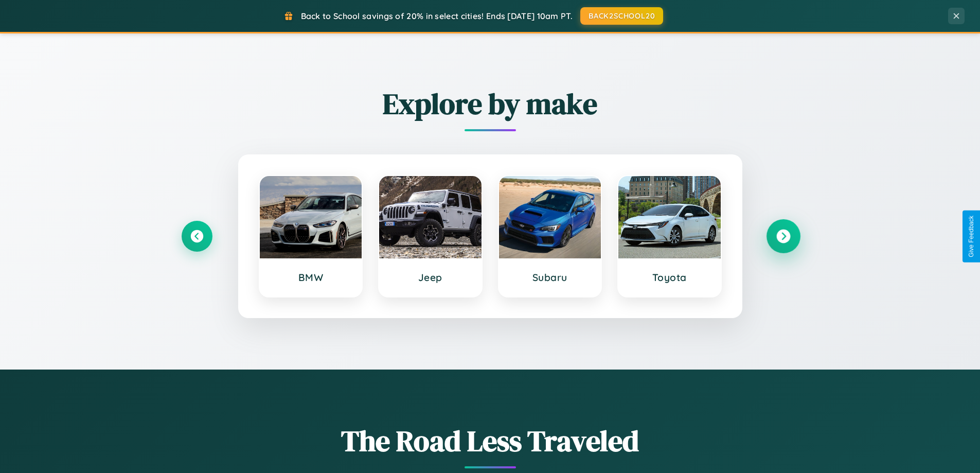 This screenshot has width=980, height=473. What do you see at coordinates (490, 104) in the screenshot?
I see `h2: Explore by make` at bounding box center [490, 104].